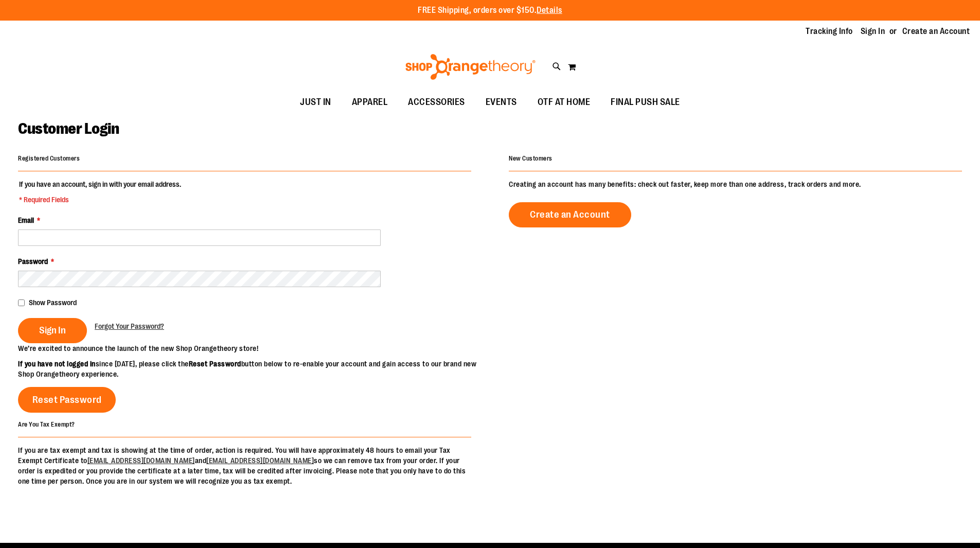  Describe the element at coordinates (33, 261) in the screenshot. I see `span: Password` at that location.